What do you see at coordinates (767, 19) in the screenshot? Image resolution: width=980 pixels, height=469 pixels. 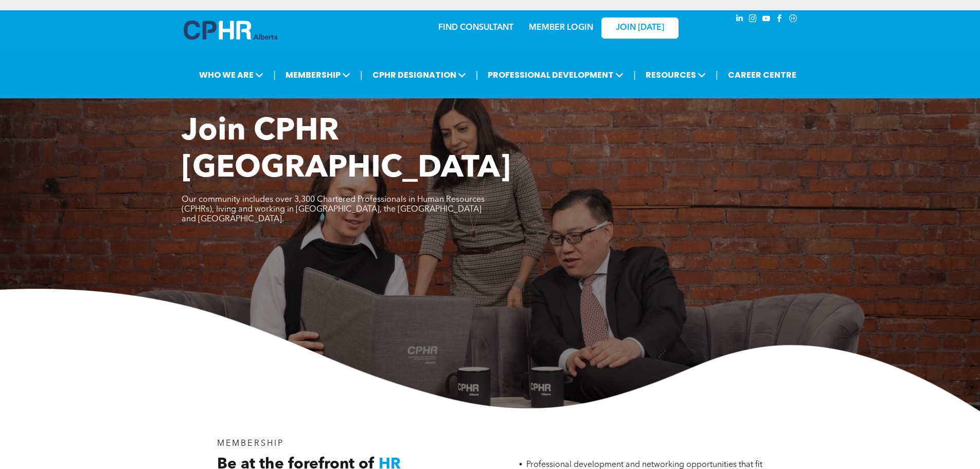 I see `a: youtube` at bounding box center [767, 19].